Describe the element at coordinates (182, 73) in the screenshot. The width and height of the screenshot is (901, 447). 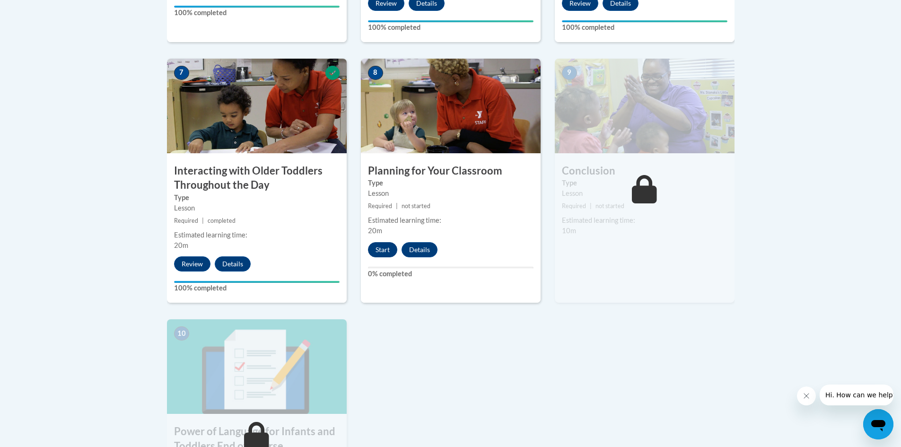
I see `span: 7` at that location.